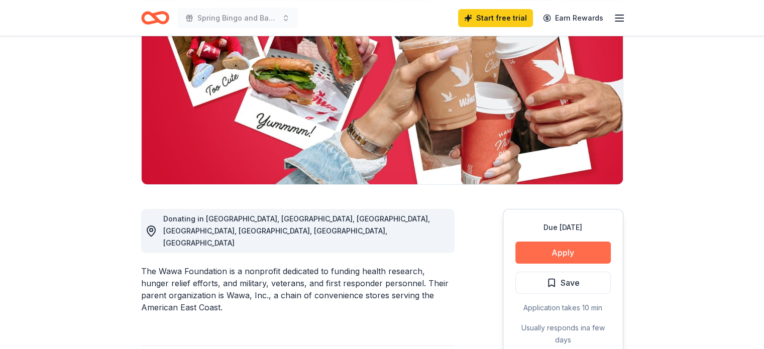 This screenshot has height=349, width=764. I want to click on div: Usually responds in a few days, so click(563, 334).